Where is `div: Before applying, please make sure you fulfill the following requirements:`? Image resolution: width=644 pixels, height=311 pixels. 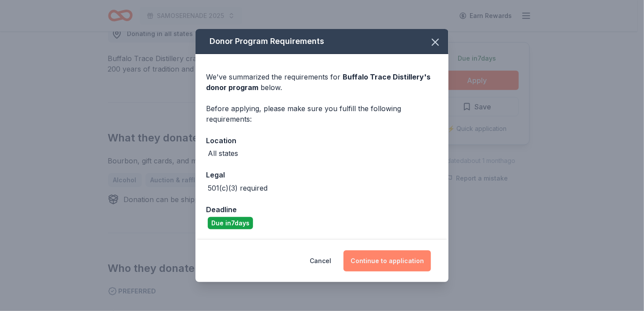
div: Before applying, please make sure you fulfill the following requirements: is located at coordinates (322, 114).